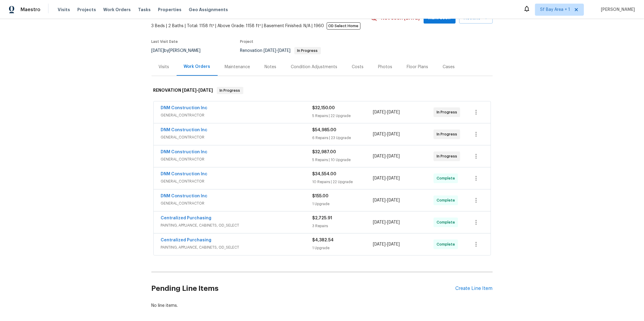  I want to click on h2: Pending Line Items, so click(303, 288).